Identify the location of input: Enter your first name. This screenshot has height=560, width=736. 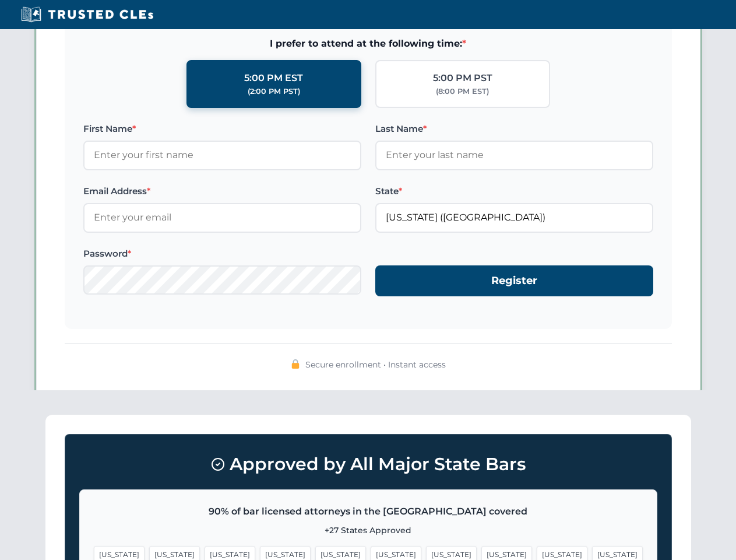
(222, 155).